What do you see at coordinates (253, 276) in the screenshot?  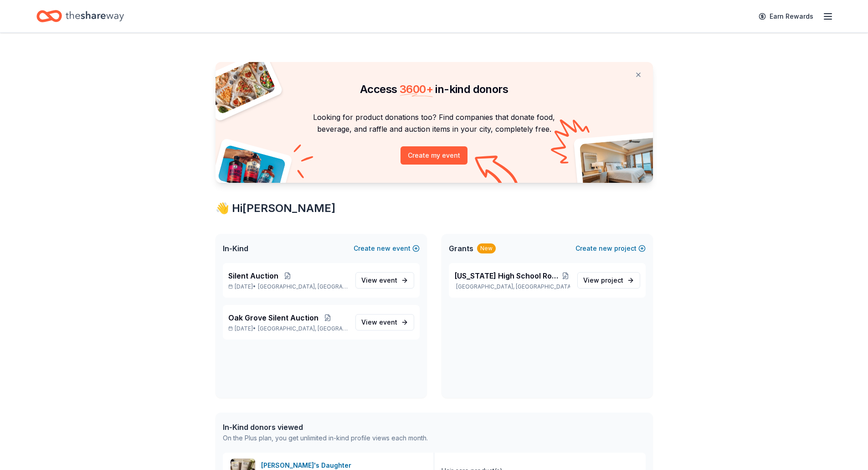 I see `span: Silent Auction` at bounding box center [253, 276].